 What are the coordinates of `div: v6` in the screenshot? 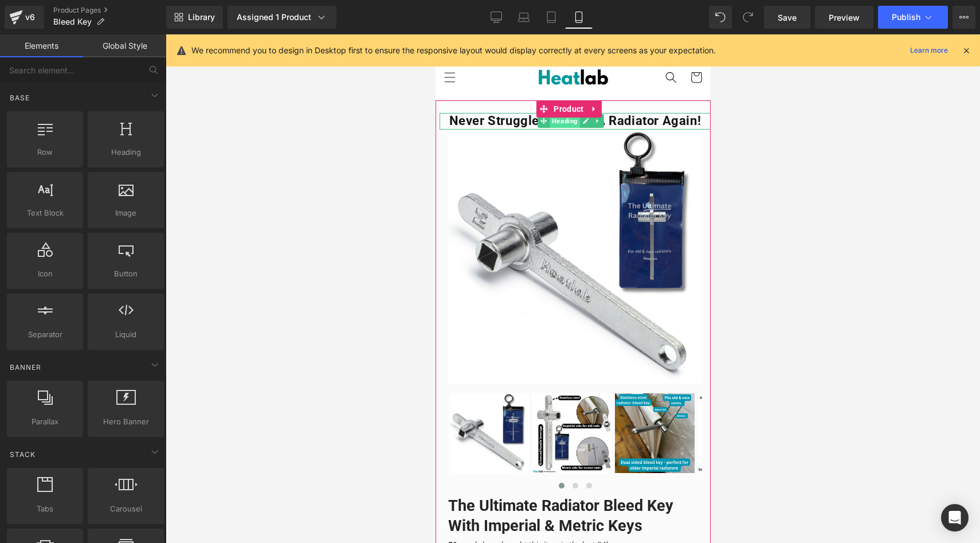 It's located at (30, 17).